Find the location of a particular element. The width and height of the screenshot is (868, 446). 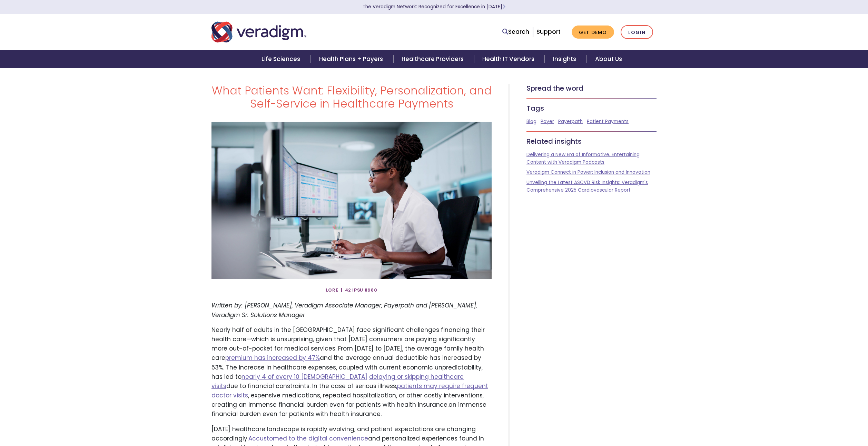

a: Unveiling the Latest ASCVD Risk Insights: Veradigm's Comprehensive 2025 Cardiovascular Report is located at coordinates (588, 186).